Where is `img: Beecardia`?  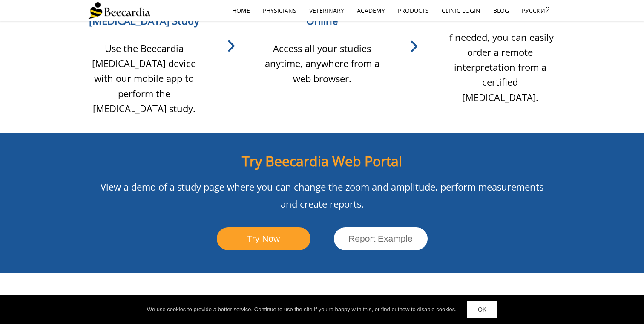 img: Beecardia is located at coordinates (119, 10).